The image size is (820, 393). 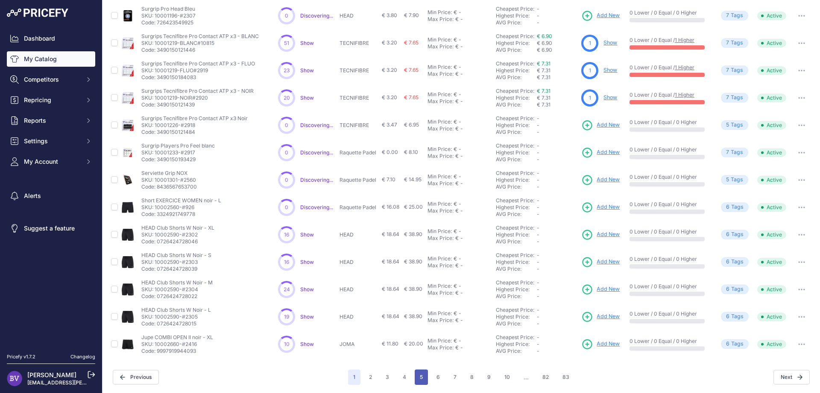 What do you see at coordinates (197, 105) in the screenshot?
I see `p: Code: 3490150121439` at bounding box center [197, 105].